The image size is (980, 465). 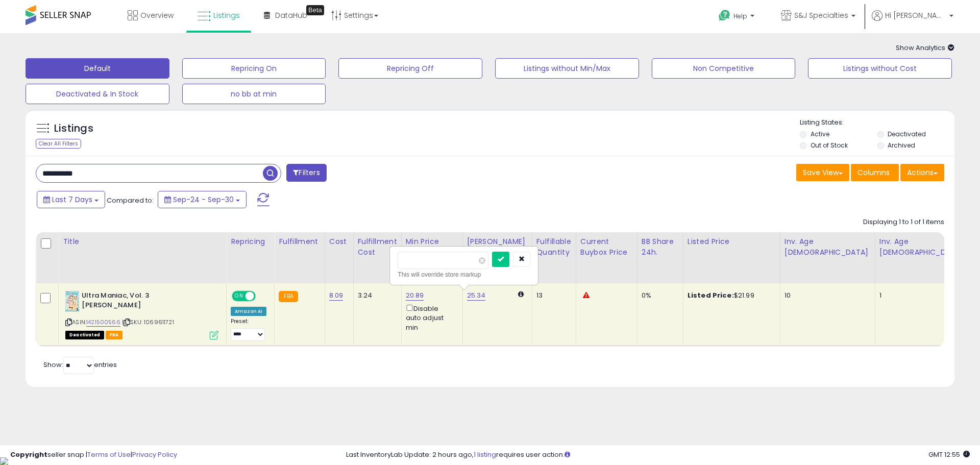 What do you see at coordinates (485, 454) in the screenshot?
I see `a: 1 listing` at bounding box center [485, 454].